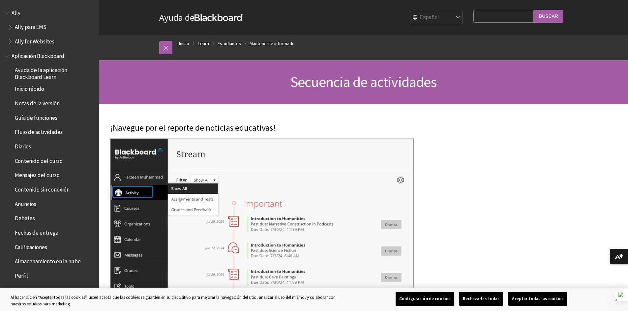 The image size is (628, 311). What do you see at coordinates (424, 299) in the screenshot?
I see `button: Configuración de cookies` at bounding box center [424, 299].